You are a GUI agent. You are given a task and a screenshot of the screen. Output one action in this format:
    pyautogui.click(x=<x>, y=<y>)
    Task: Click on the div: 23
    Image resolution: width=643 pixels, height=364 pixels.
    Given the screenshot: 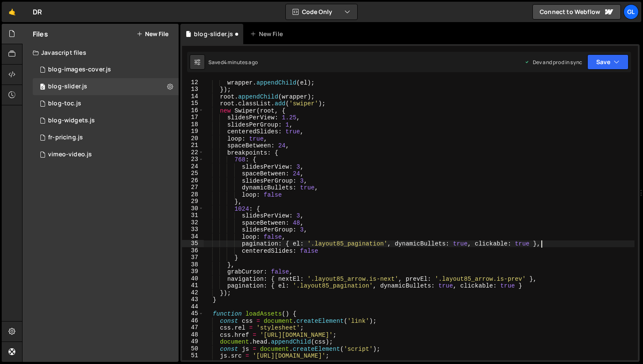 What is the action you would take?
    pyautogui.click(x=193, y=159)
    